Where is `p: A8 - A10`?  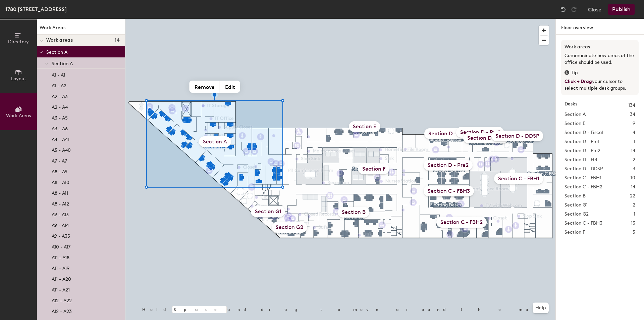
p: A8 - A10 is located at coordinates (60, 182).